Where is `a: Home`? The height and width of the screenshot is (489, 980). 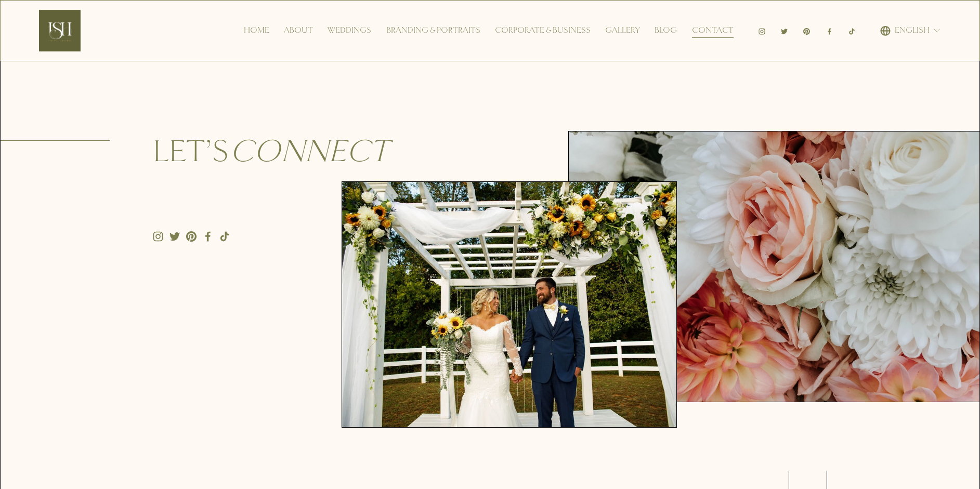 a: Home is located at coordinates (256, 31).